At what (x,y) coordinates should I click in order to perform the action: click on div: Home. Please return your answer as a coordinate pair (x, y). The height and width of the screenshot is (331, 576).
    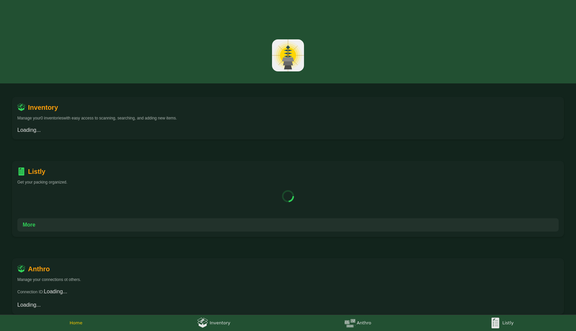
    Looking at the image, I should click on (76, 323).